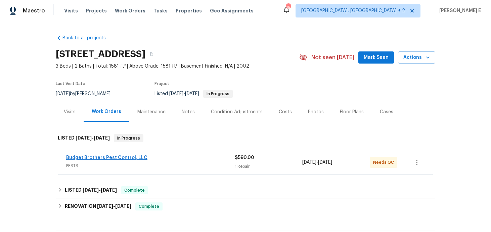 This screenshot has height=232, width=491. I want to click on span: 3 Beds | 2 Baths | Total: 1581 ft² | Above Grade: 1581 ft² | Basement Finished: N/A | 2002, so click(177, 66).